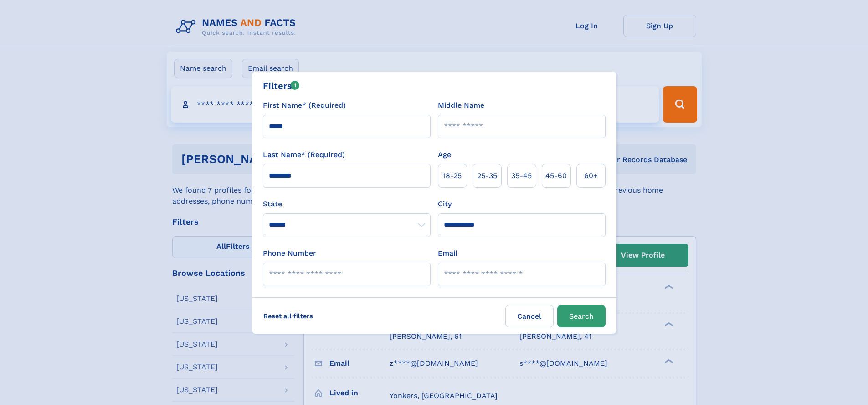  What do you see at coordinates (288, 316) in the screenshot?
I see `label: Reset all filters` at bounding box center [288, 316].